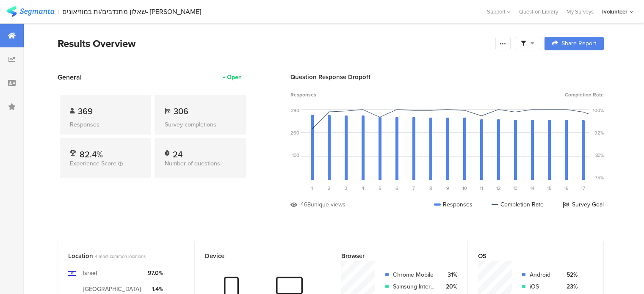  Describe the element at coordinates (570, 287) in the screenshot. I see `div: 23%` at that location.